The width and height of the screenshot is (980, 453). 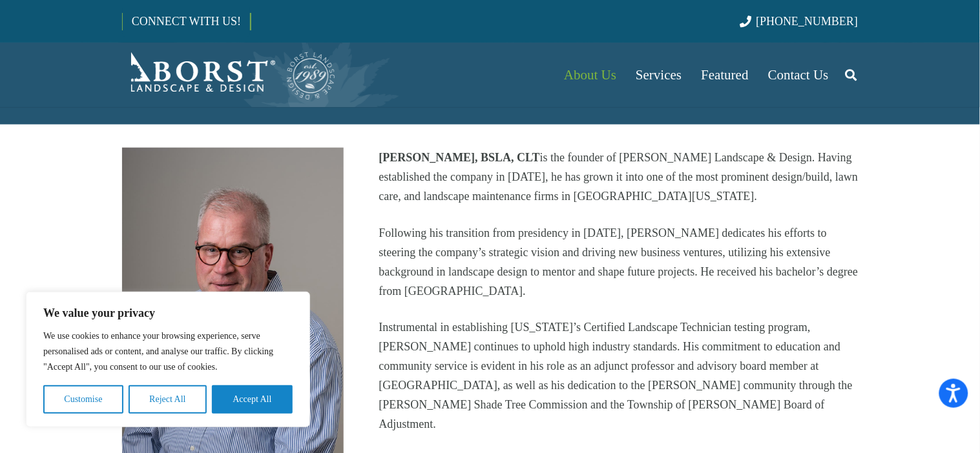 I want to click on span: Featured, so click(x=724, y=75).